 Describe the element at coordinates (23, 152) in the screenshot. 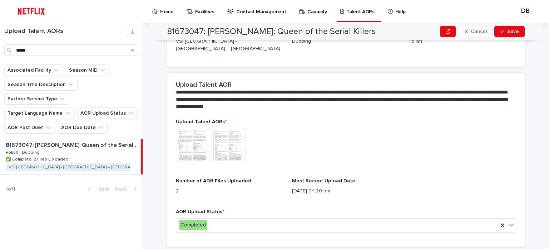

I see `p: Polish - Dubbing` at that location.